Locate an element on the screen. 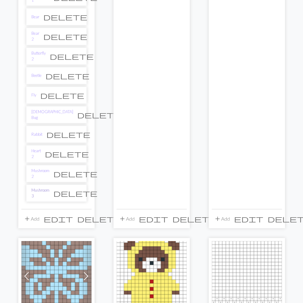 This screenshot has height=303, width=303. a: Beetle is located at coordinates (36, 75).